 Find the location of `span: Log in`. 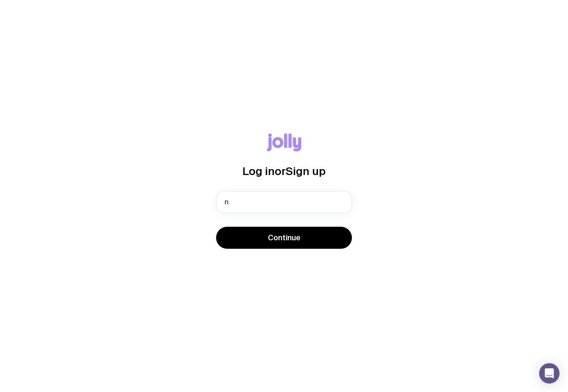

span: Log in is located at coordinates (258, 171).